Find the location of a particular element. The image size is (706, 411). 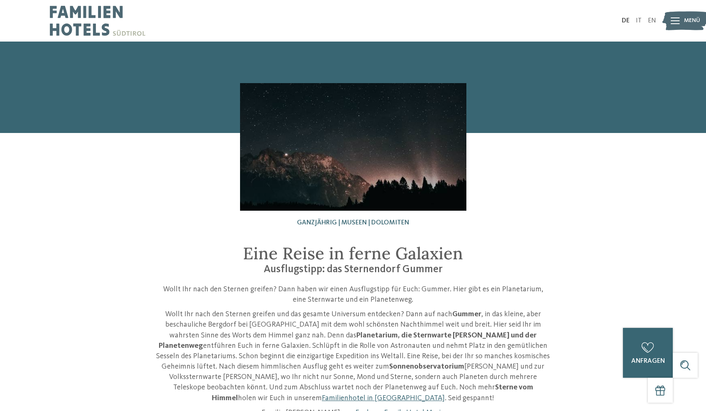

img: In Gummer nach den Sternen greifen is located at coordinates (353, 147).